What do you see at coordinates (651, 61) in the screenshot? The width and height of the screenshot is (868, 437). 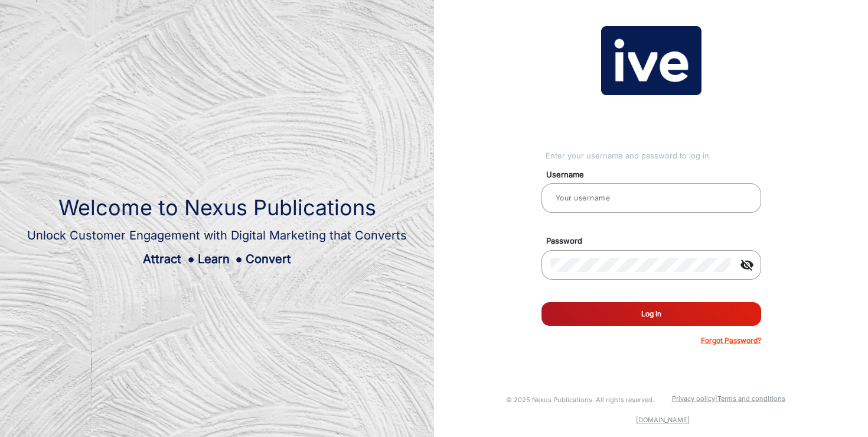 I see `img: vmg-logo` at bounding box center [651, 61].